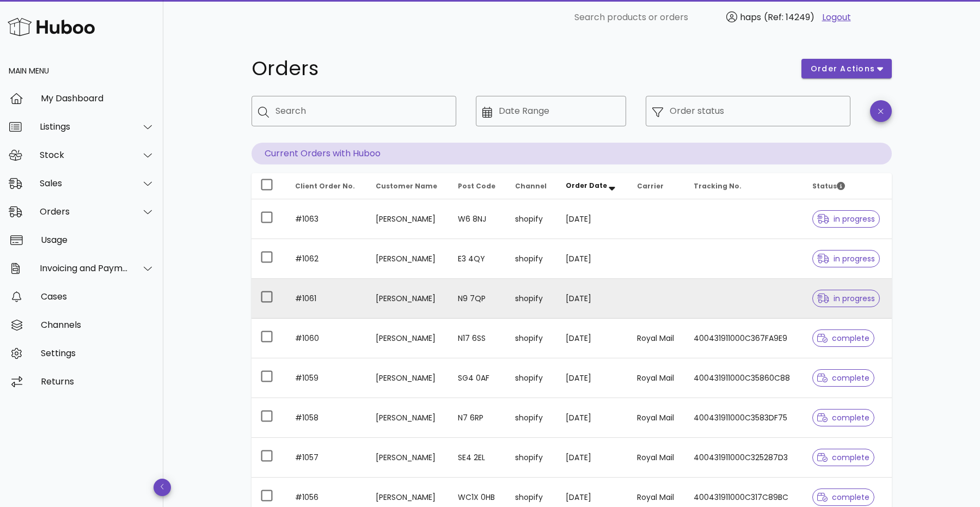 This screenshot has height=507, width=980. Describe the element at coordinates (836, 17) in the screenshot. I see `a: Logout` at that location.